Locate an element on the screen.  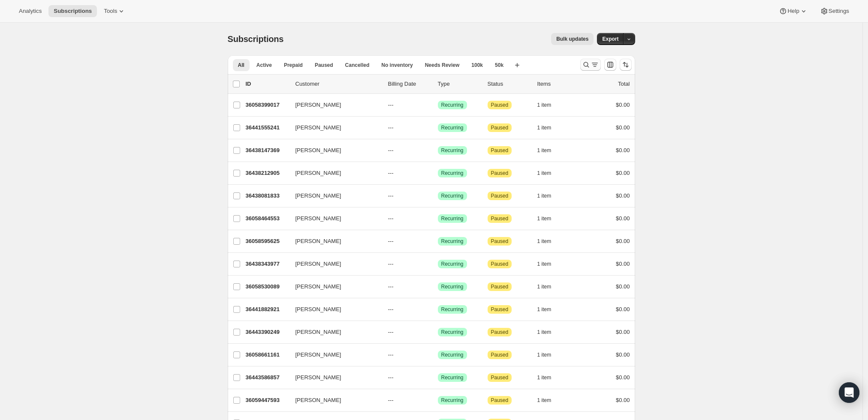
p: 36058530089 is located at coordinates (268, 287).